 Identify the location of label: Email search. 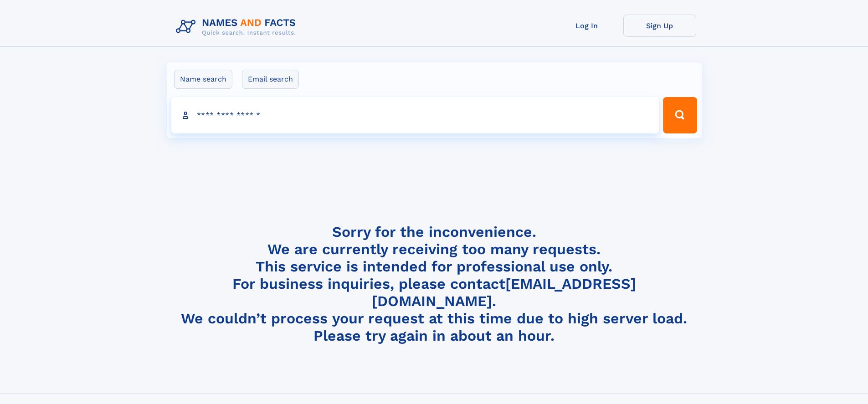
(270, 79).